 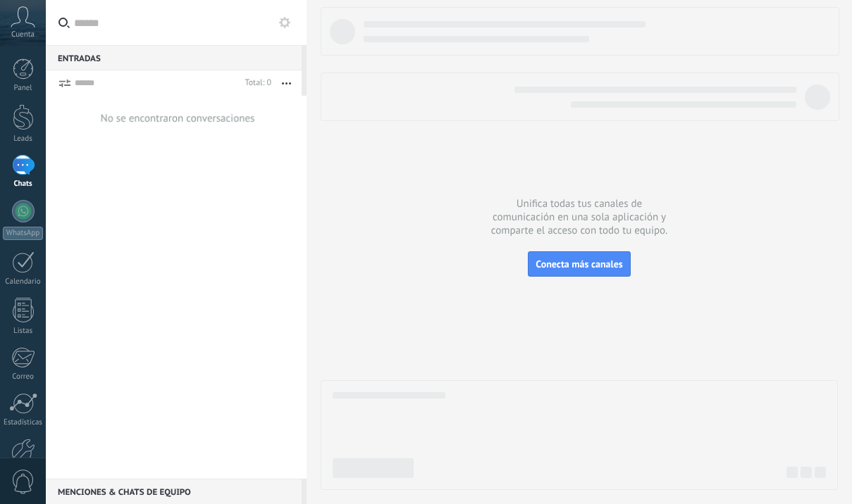 What do you see at coordinates (578, 264) in the screenshot?
I see `button: Conecta más canales` at bounding box center [578, 264].